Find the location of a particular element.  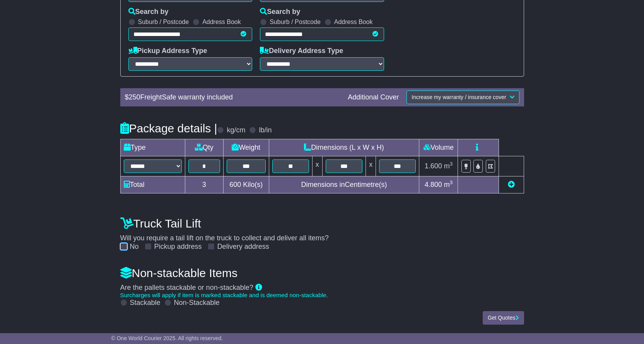

td: Total is located at coordinates (152, 184).